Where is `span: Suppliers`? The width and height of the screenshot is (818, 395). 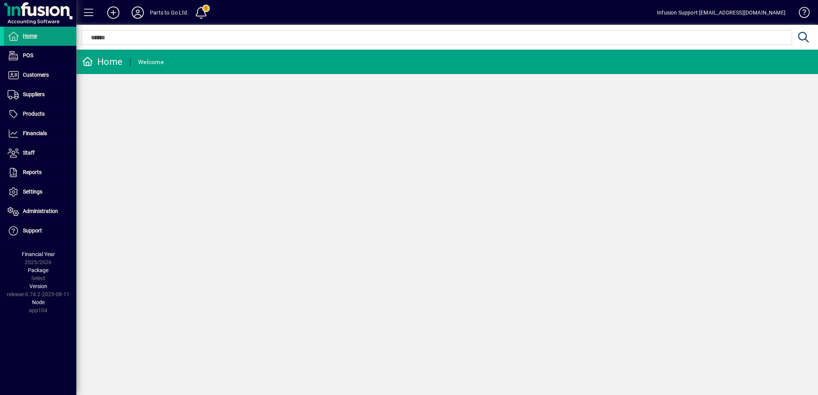
span: Suppliers is located at coordinates (34, 94).